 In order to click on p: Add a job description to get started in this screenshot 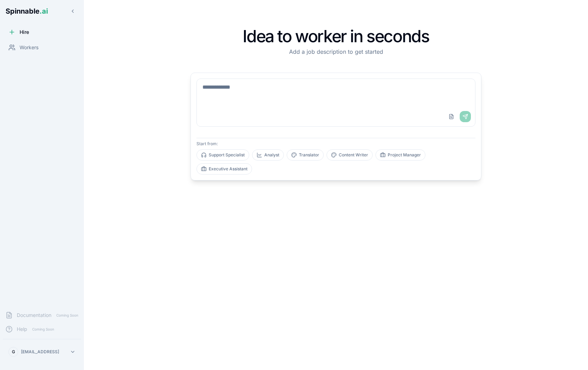, I will do `click(336, 52)`.